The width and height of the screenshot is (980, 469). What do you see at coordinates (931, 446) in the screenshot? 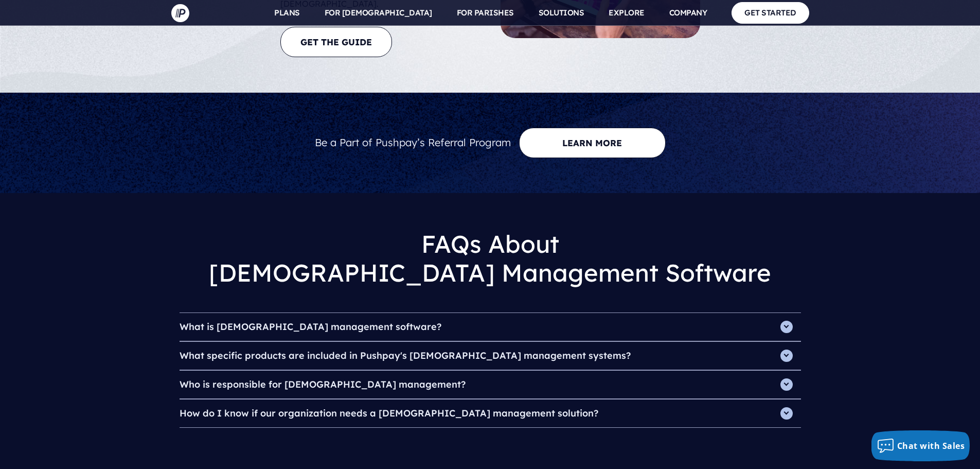
I see `span: Chat with Sales` at bounding box center [931, 446].